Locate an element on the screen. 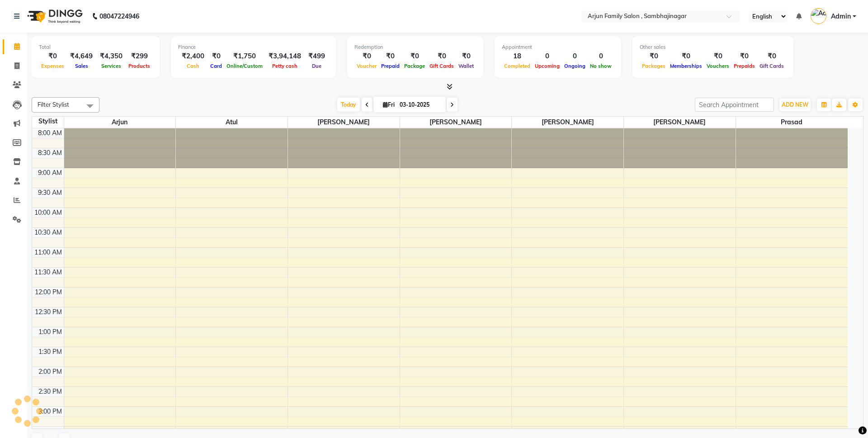 The width and height of the screenshot is (868, 438). div: 9:30 AM is located at coordinates (50, 192).